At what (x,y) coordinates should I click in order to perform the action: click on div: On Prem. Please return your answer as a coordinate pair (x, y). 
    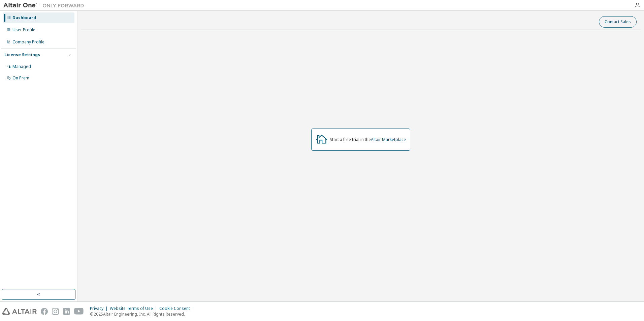
    Looking at the image, I should click on (21, 78).